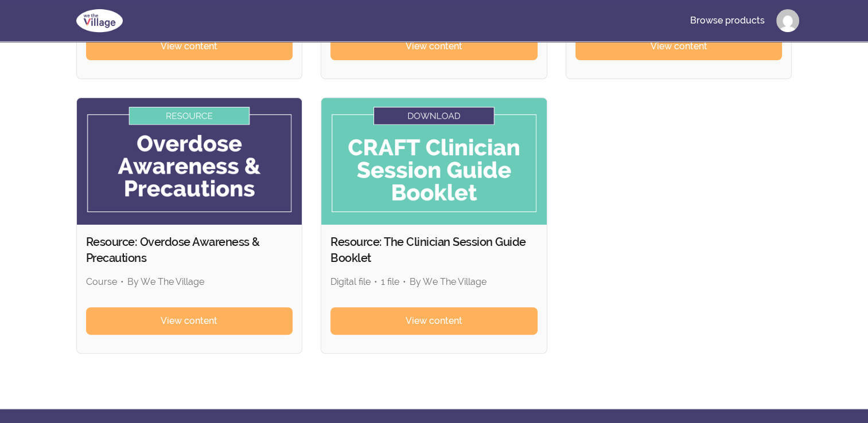 This screenshot has width=868, height=423. Describe the element at coordinates (189, 249) in the screenshot. I see `h2: Resource: Overdose Awareness & Precautions` at that location.